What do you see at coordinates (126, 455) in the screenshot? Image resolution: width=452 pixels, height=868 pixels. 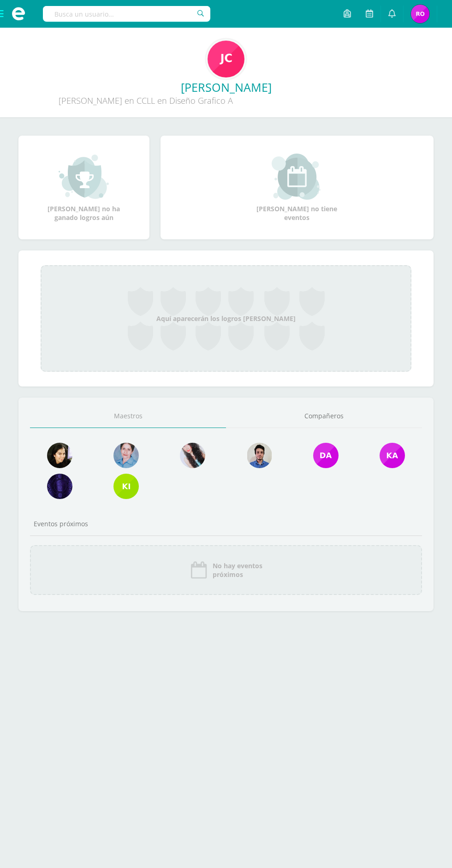 I see `img: 3b19b24bf65429e0bae9bc5e391358da.png` at bounding box center [126, 455].